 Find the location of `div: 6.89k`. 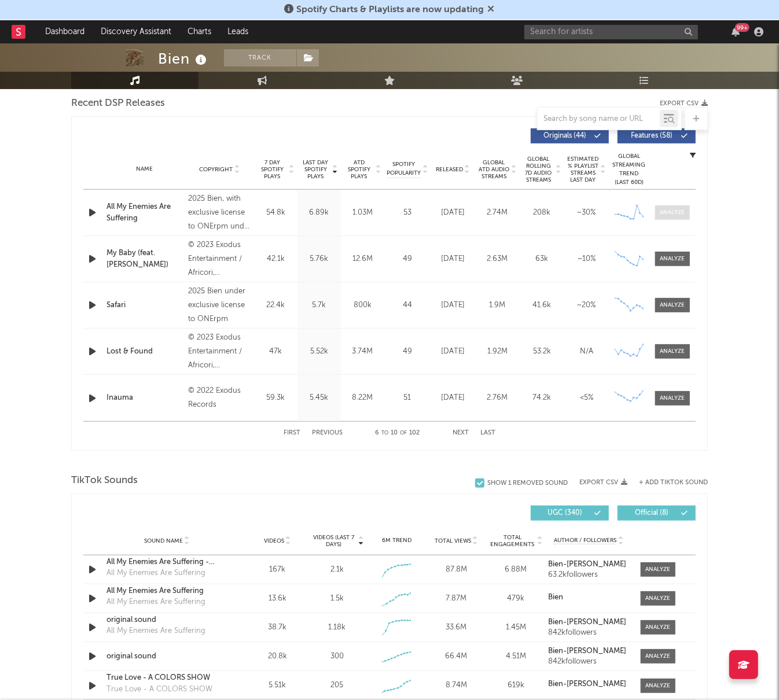

div: 6.89k is located at coordinates (319, 214).